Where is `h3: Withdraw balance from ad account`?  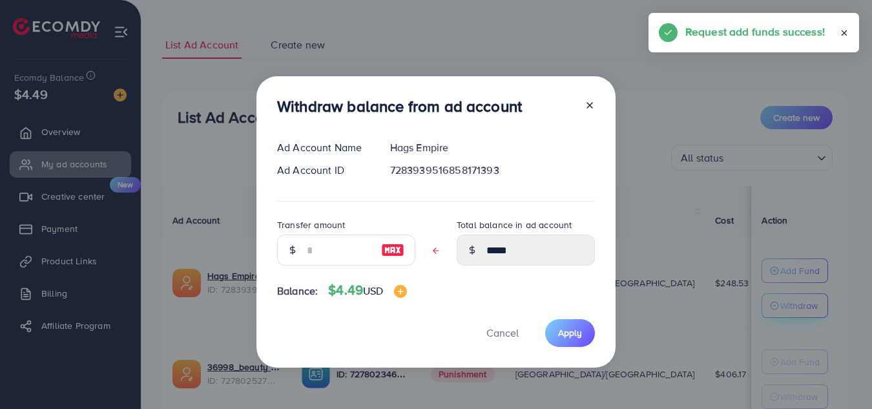 h3: Withdraw balance from ad account is located at coordinates (399, 106).